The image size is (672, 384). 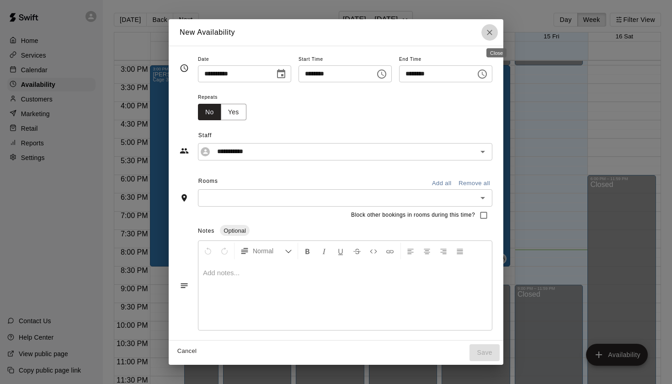 I want to click on svg: Notes, so click(x=184, y=286).